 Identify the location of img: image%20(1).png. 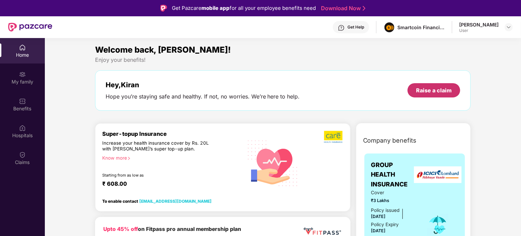
(389, 27).